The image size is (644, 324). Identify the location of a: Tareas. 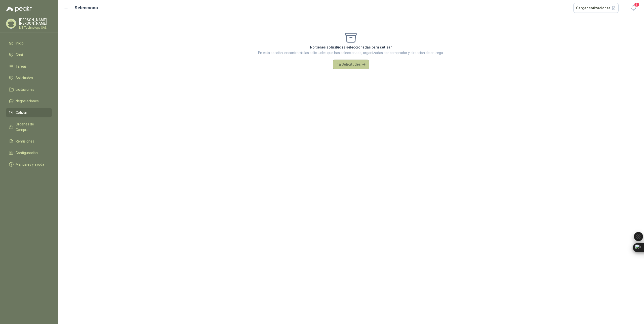
(29, 66).